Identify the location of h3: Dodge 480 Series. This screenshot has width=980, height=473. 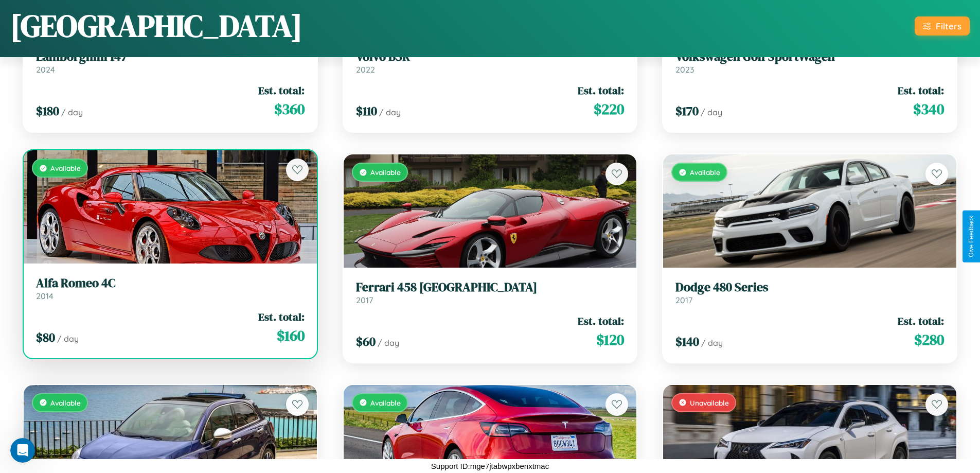
(810, 287).